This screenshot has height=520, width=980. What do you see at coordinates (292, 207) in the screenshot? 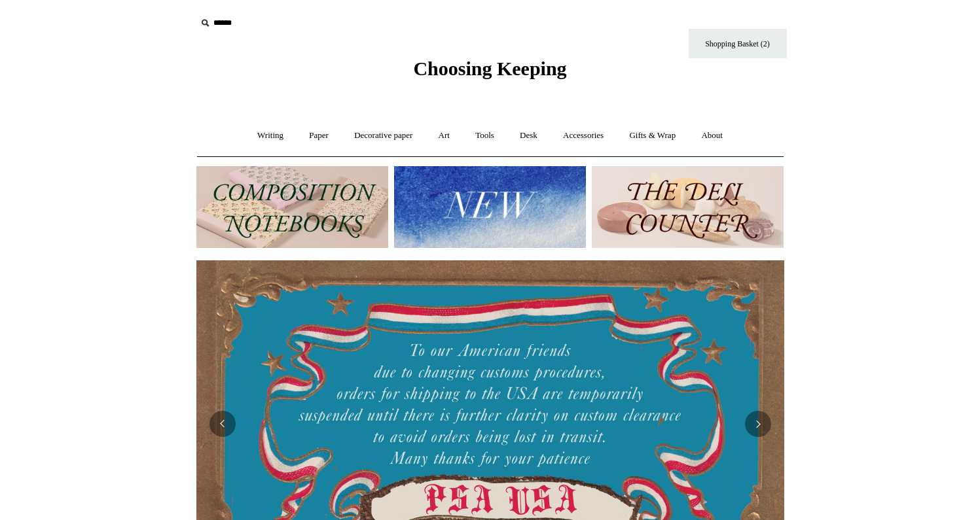
I see `img: 202302 Composition ledgers.jpg__PID:69722ee6-fa44-49dd-a067-31375e5d54ec` at bounding box center [292, 207].